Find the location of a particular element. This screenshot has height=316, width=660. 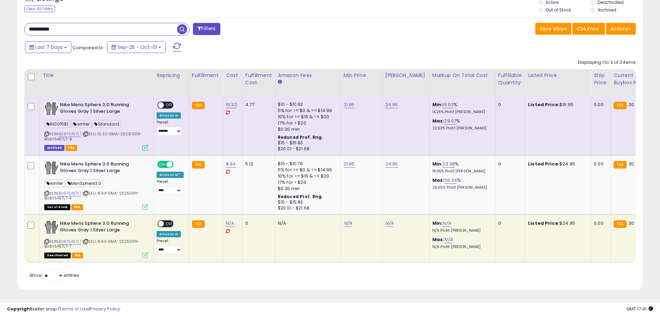

span: All listings that are unavailable for purchase on Amazon for any reason other than out-of-stock is located at coordinates (58, 255).